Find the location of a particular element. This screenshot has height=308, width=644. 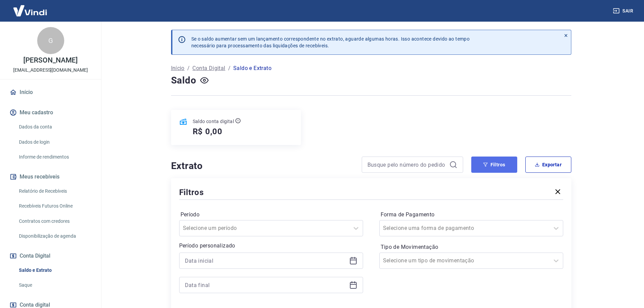

a: Disponibilização de agenda is located at coordinates (54, 236).